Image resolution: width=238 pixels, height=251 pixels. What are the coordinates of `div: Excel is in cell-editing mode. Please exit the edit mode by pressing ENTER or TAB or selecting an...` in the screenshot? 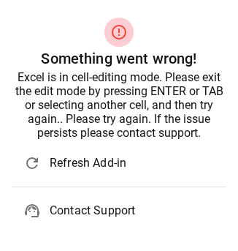 It's located at (119, 105).